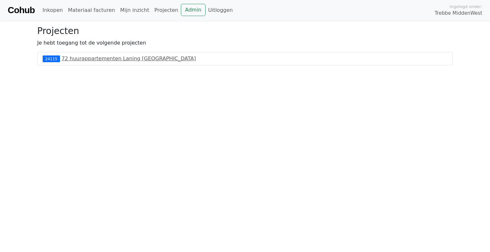 The image size is (490, 252). I want to click on h3: Projecten, so click(245, 31).